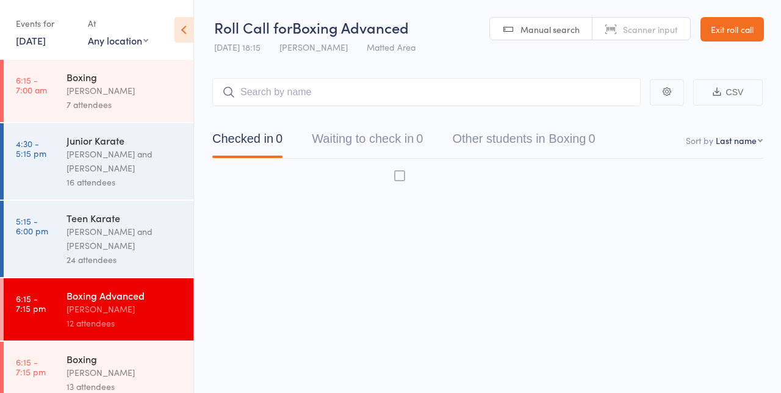 The width and height of the screenshot is (781, 393). Describe the element at coordinates (118, 23) in the screenshot. I see `div: At` at that location.